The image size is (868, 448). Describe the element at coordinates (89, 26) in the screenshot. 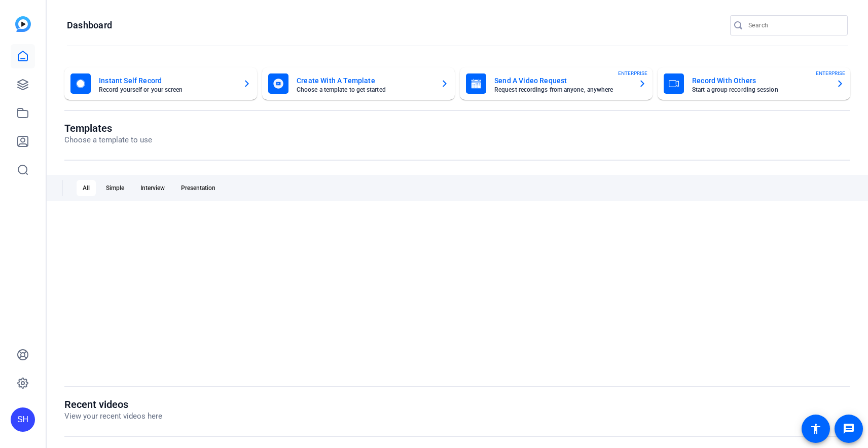

I see `h1: Dashboard` at that location.